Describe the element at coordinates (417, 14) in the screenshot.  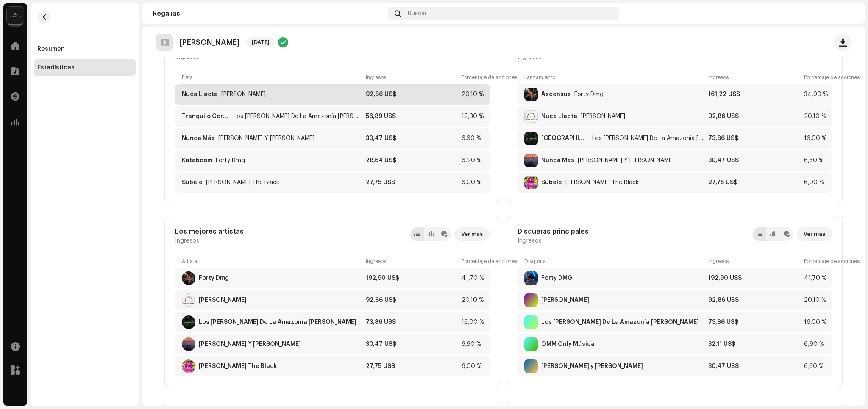
I see `span: Buscar` at that location.